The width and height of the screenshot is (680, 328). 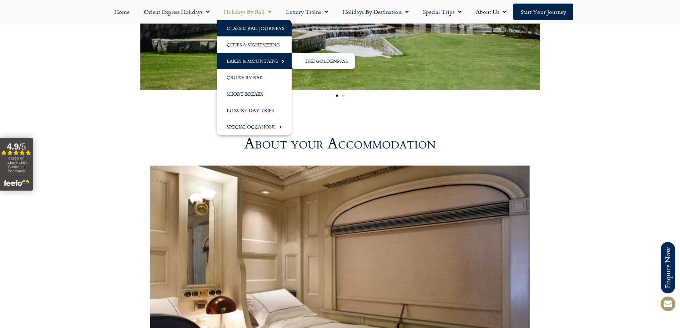 What do you see at coordinates (343, 96) in the screenshot?
I see `span: Go to slide 2` at bounding box center [343, 96].